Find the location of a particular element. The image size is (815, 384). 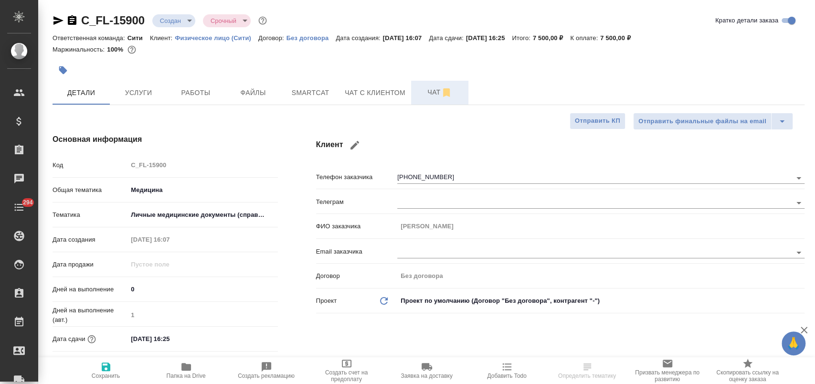

p: Общая тематика is located at coordinates (90, 190).